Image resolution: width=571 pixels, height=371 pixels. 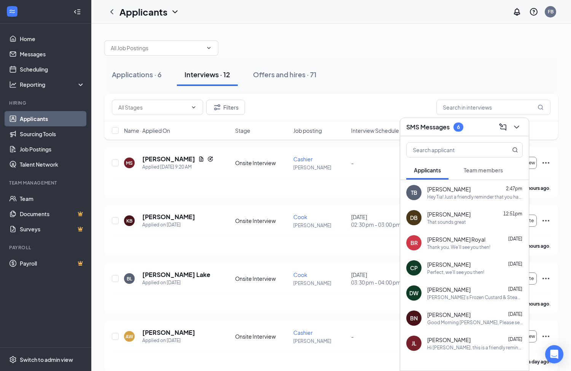 What do you see at coordinates (46, 103) in the screenshot?
I see `div: Hiring` at bounding box center [46, 103].